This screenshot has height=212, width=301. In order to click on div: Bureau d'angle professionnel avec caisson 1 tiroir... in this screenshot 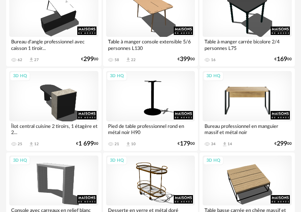, I will do `click(54, 45)`.